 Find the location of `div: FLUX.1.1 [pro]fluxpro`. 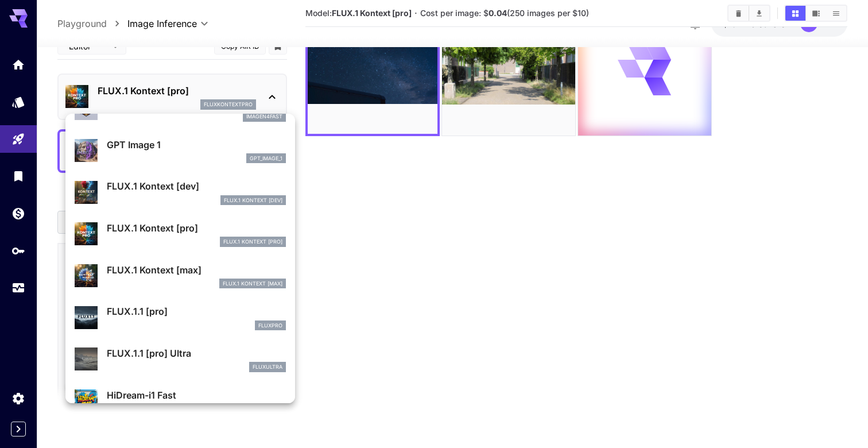

div: FLUX.1.1 [pro]fluxpro is located at coordinates (181, 317).